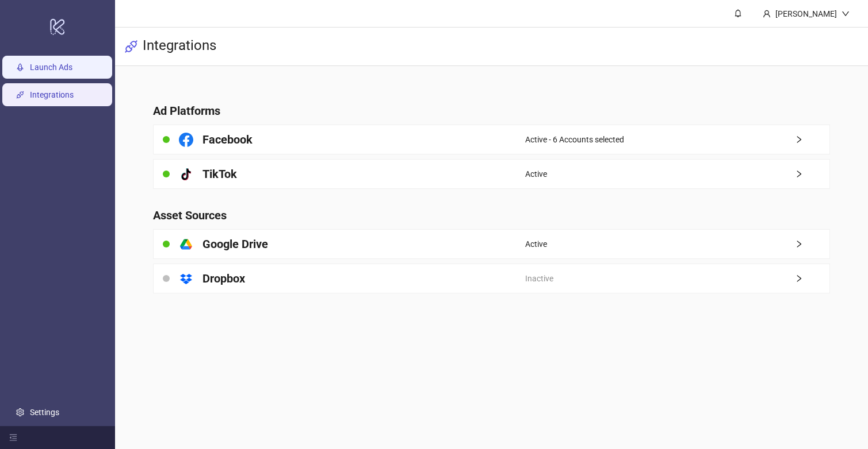 The width and height of the screenshot is (868, 449). What do you see at coordinates (44, 413) in the screenshot?
I see `a: Settings` at bounding box center [44, 413].